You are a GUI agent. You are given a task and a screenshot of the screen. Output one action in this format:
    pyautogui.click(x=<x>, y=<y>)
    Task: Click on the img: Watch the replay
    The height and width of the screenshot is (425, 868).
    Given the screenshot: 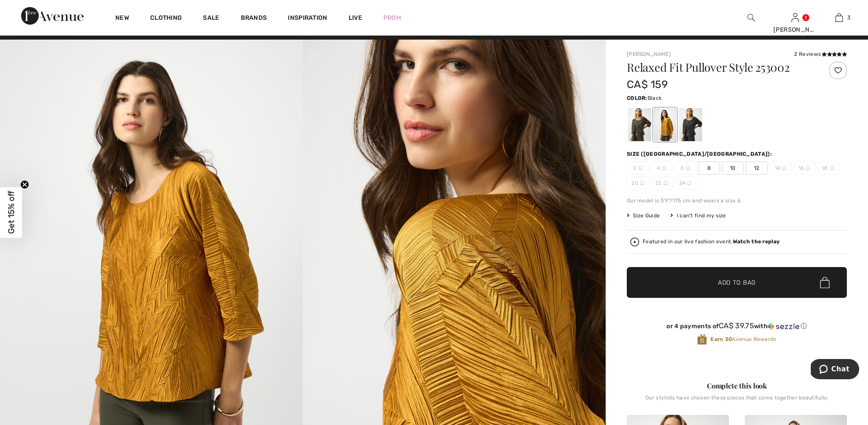 What is the action you would take?
    pyautogui.click(x=634, y=242)
    